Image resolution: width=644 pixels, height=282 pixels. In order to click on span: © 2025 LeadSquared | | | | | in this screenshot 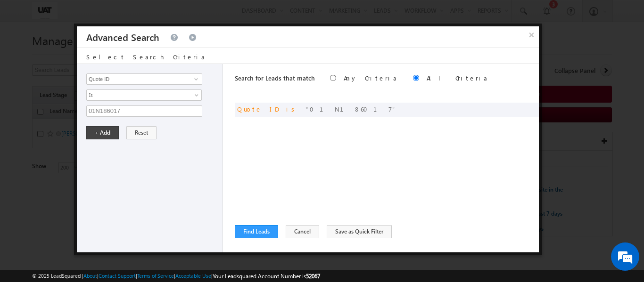, I will do `click(176, 276)`.